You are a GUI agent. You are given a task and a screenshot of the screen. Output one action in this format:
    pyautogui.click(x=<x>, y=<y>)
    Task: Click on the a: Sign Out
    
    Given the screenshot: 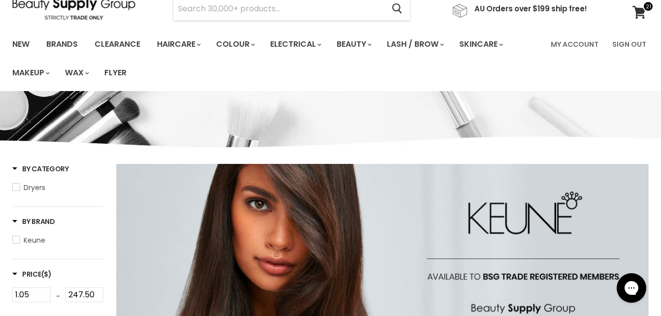 What is the action you would take?
    pyautogui.click(x=629, y=44)
    